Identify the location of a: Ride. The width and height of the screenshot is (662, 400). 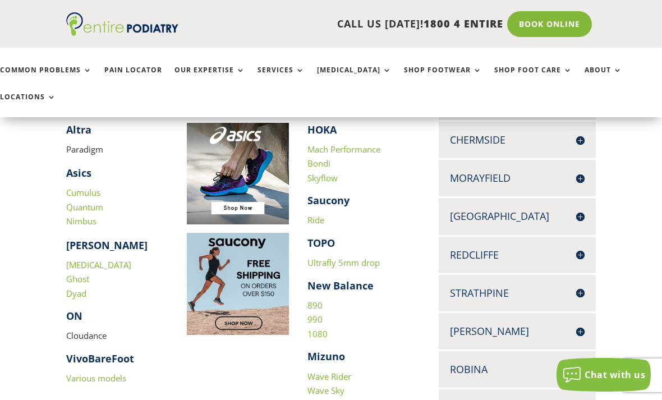
(316, 220).